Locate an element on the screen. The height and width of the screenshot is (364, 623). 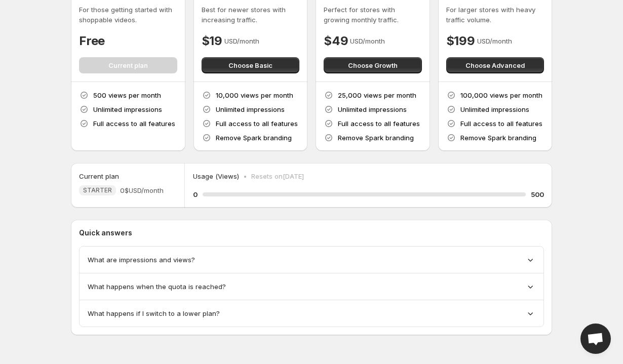
p: For larger stores with heavy traffic volume. is located at coordinates (496, 14).